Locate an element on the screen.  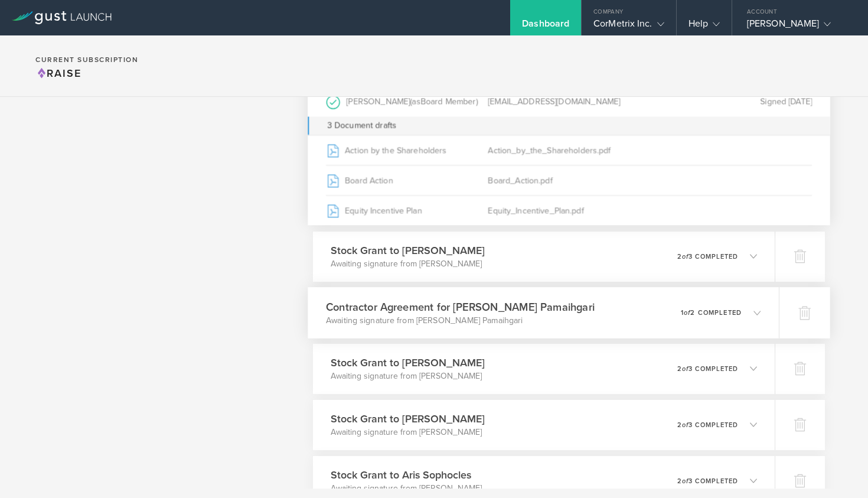
div: CorMetrix Inc. is located at coordinates (629, 27).